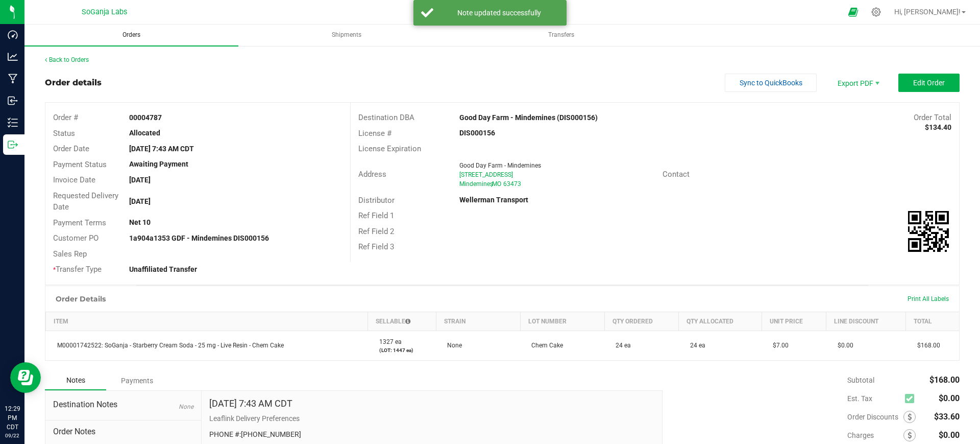 Image resolution: width=980 pixels, height=444 pixels. What do you see at coordinates (874, 399) in the screenshot?
I see `span: Est. Tax` at bounding box center [874, 399].